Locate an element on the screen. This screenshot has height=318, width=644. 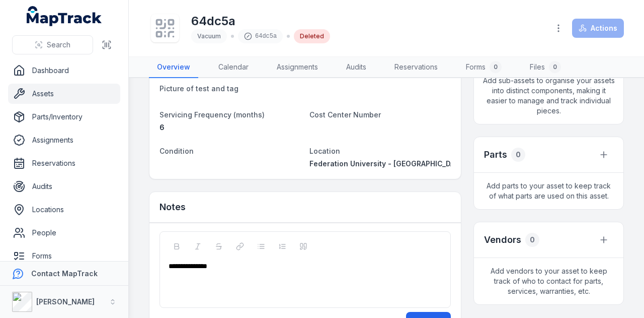
a: Overview is located at coordinates (173, 67).